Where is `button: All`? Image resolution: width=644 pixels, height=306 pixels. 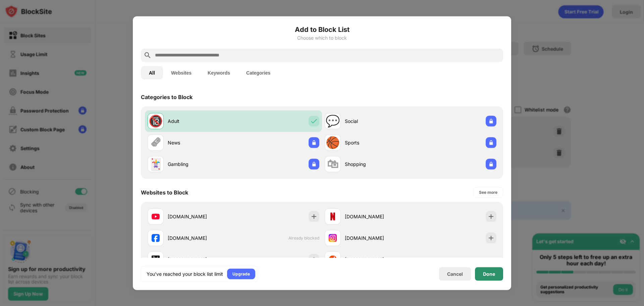 button: All is located at coordinates (152, 72).